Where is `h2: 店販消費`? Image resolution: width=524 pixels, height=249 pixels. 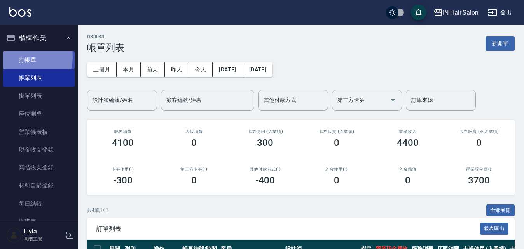
h2: 店販消費 is located at coordinates (193, 132).